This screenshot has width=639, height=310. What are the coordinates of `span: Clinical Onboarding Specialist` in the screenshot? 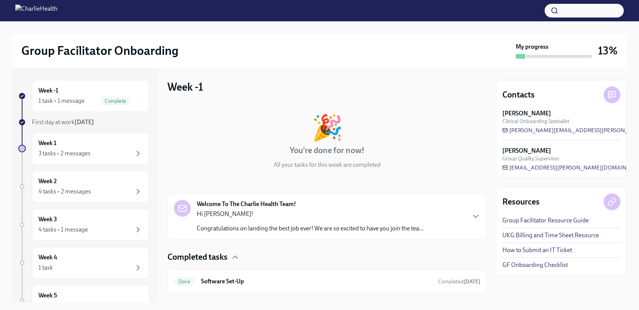 It's located at (536, 121).